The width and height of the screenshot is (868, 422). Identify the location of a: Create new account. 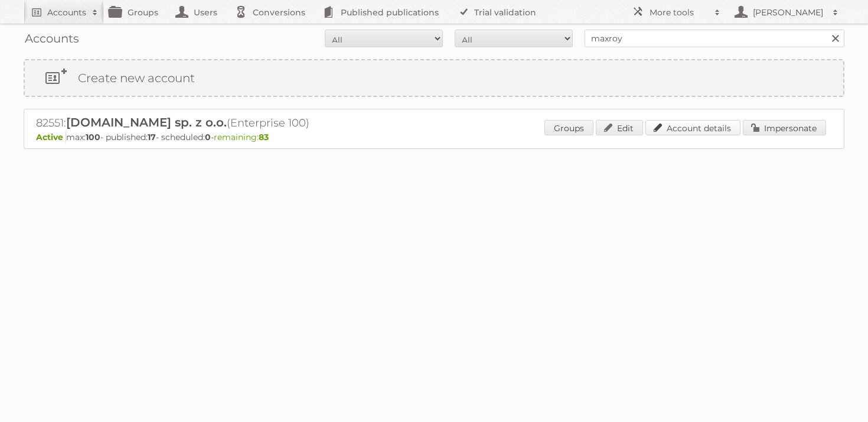
(434, 78).